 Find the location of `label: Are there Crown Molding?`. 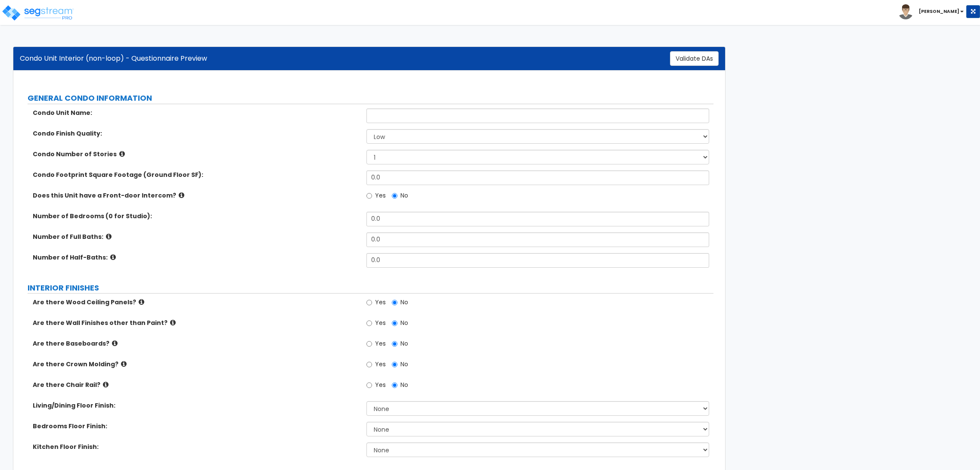

label: Are there Crown Molding? is located at coordinates (80, 364).